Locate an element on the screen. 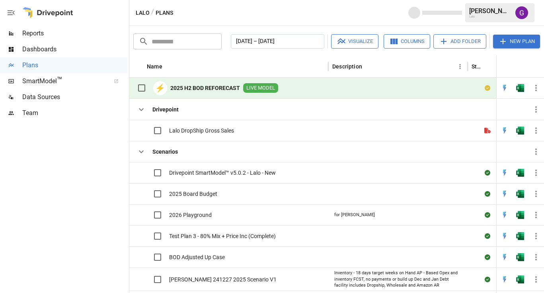 Image resolution: width=544 pixels, height=293 pixels. button: Visualize is located at coordinates (355, 41).